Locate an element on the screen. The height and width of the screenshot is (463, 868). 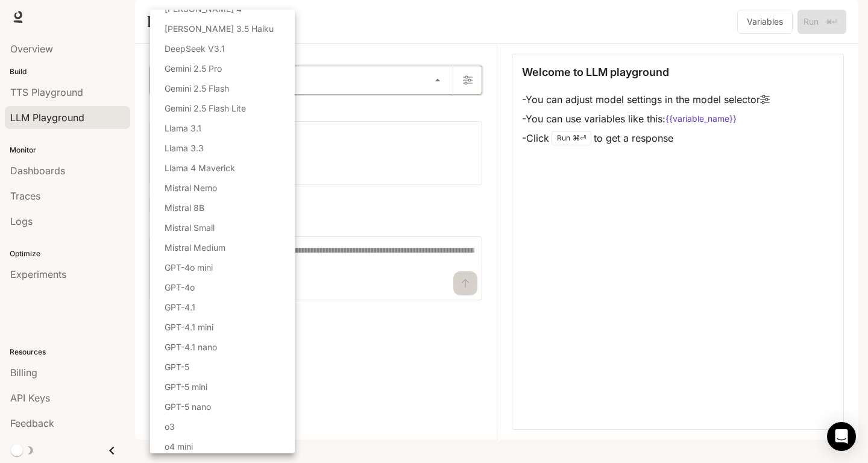
p: GPT-4o is located at coordinates (180, 287).